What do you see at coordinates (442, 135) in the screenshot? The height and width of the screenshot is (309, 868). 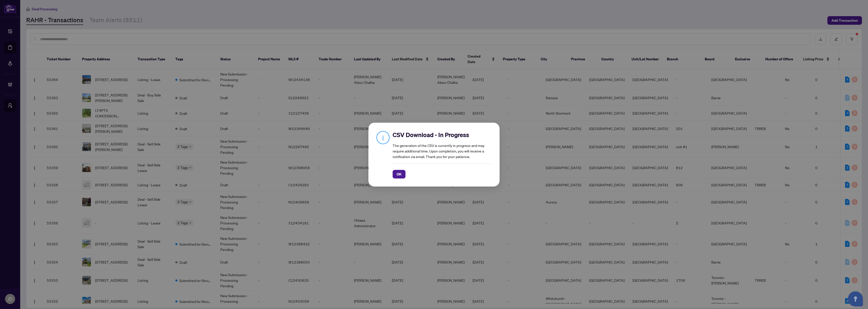 I see `h2: CSV Download - In Progress` at bounding box center [442, 135].